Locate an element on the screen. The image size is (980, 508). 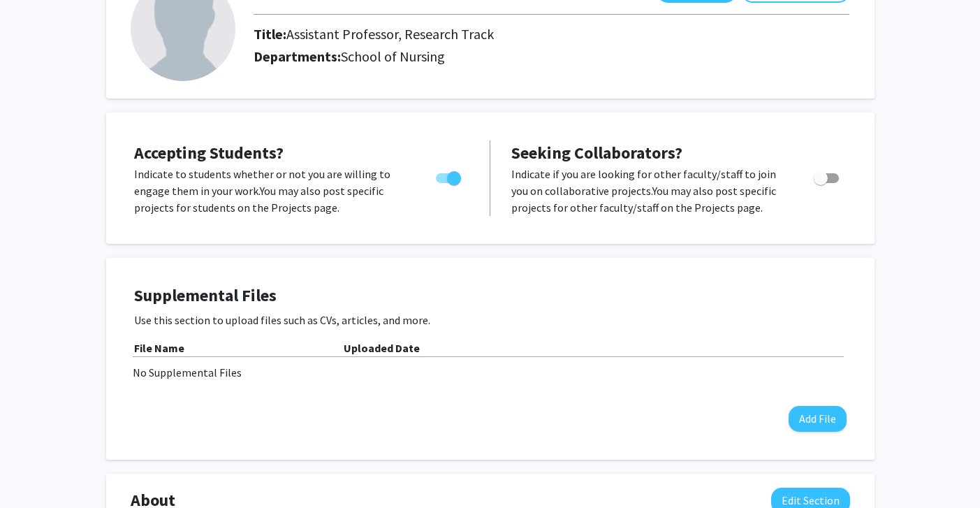
p: Use this section to upload files such as CVs, articles, and more. is located at coordinates (490, 320).